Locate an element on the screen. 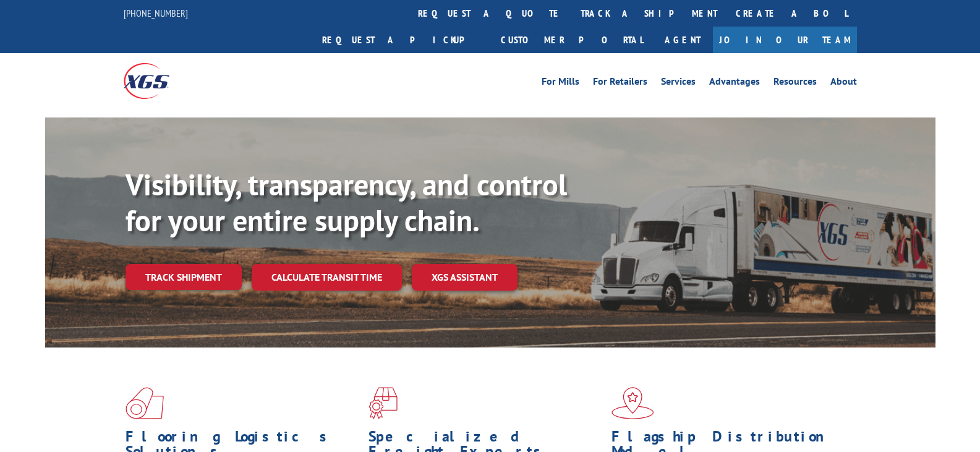 The width and height of the screenshot is (980, 452). a: Calculate transit time is located at coordinates (326, 277).